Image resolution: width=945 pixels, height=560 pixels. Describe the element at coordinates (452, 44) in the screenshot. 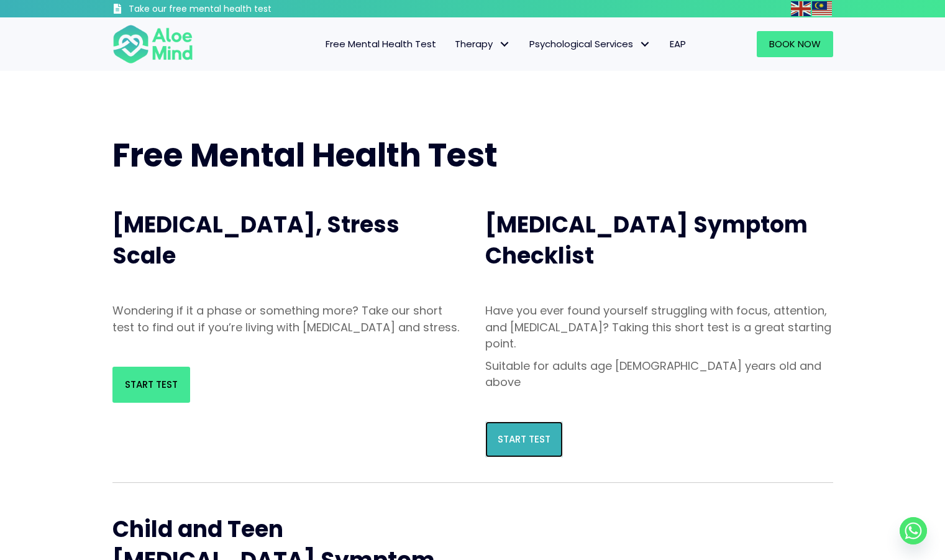

I see `nav: Menu` at that location.